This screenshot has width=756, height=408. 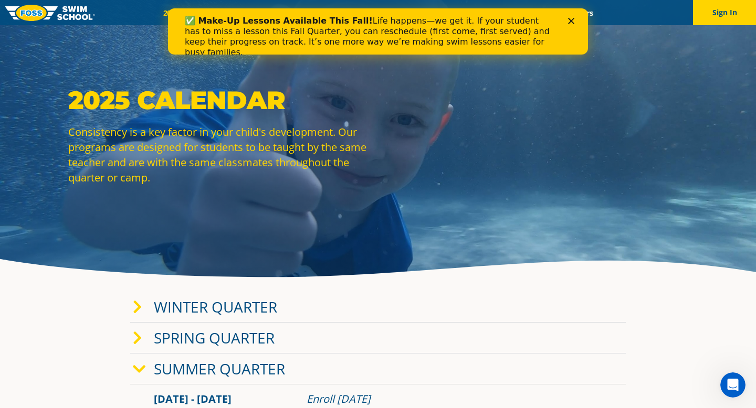 I want to click on img: FOSS Swim School Logo, so click(x=50, y=13).